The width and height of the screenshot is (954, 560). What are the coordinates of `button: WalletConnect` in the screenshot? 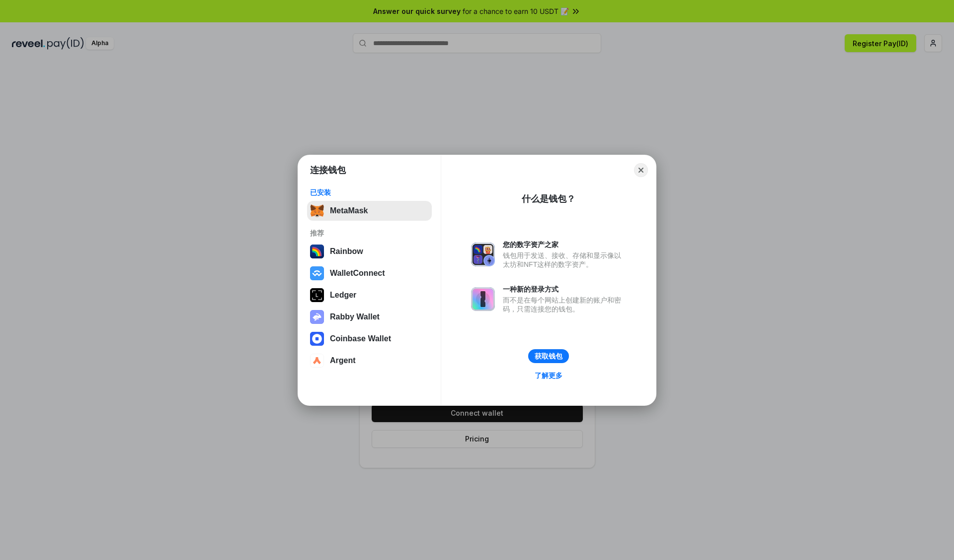 It's located at (369, 273).